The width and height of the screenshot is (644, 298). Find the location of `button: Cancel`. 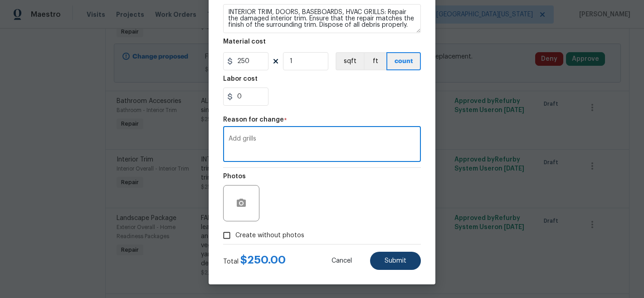

button: Cancel is located at coordinates (342, 261).